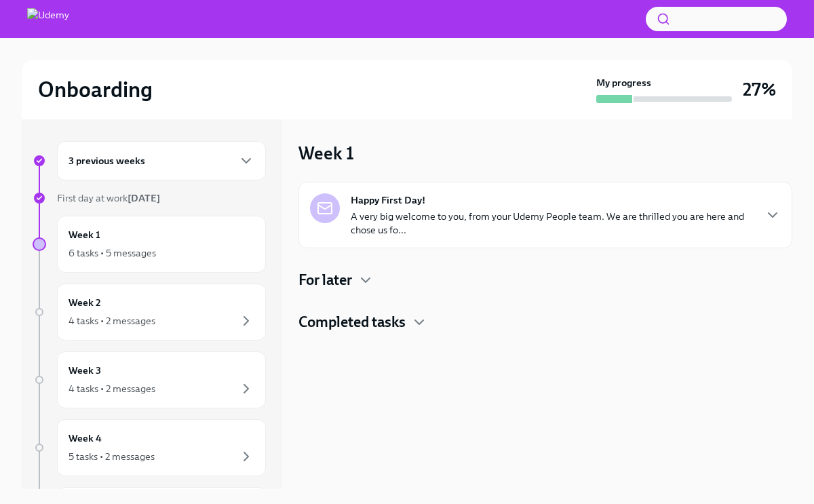 This screenshot has height=504, width=814. What do you see at coordinates (623, 83) in the screenshot?
I see `strong: My progress` at bounding box center [623, 83].